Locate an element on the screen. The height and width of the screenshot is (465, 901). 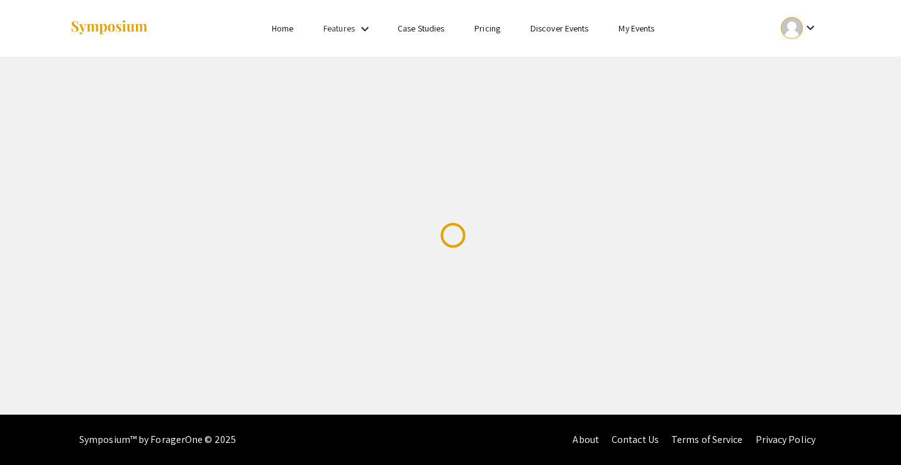
a: My Events is located at coordinates (636, 28).